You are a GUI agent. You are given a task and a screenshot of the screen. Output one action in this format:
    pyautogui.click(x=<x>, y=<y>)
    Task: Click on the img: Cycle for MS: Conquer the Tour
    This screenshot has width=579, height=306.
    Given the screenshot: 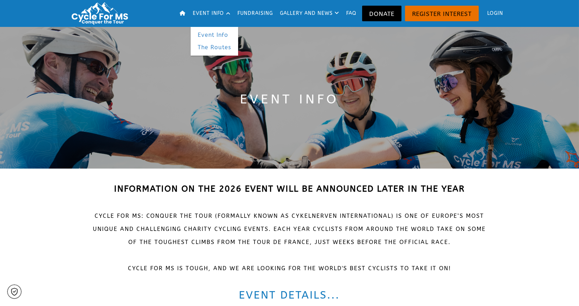 What is the action you would take?
    pyautogui.click(x=101, y=13)
    